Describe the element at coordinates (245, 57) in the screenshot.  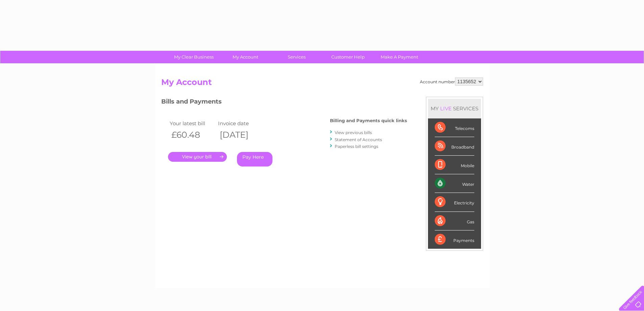
I see `a: My Account` at that location.